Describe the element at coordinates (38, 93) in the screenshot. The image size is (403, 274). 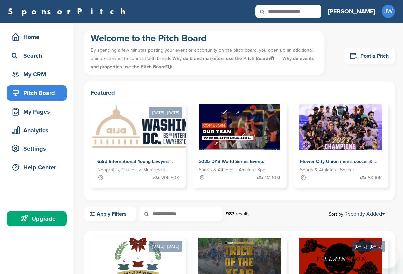
I see `div: Pitch Board` at that location.